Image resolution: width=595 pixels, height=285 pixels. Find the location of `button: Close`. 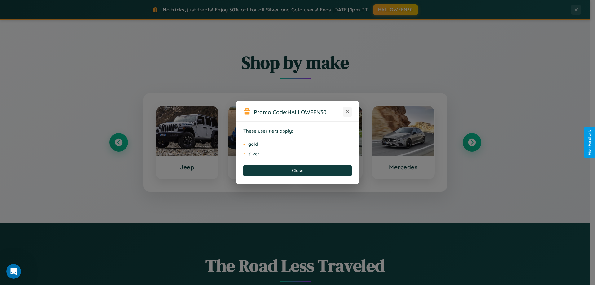

button: Close is located at coordinates (297, 170).